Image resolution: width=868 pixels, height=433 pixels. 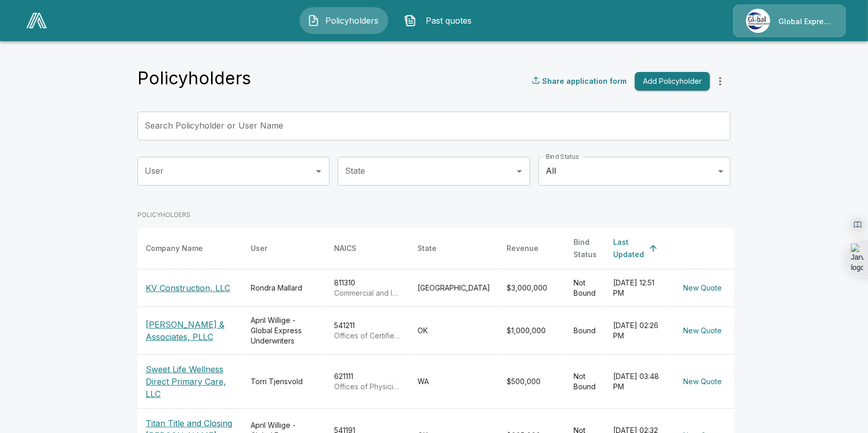 I want to click on div: Last Updated, so click(x=629, y=249).